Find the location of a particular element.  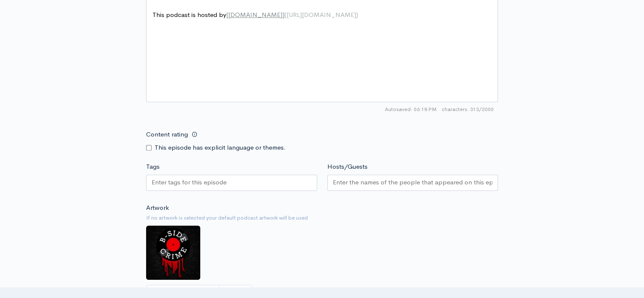

label: This episode has explicit language or themes. is located at coordinates (220, 147).